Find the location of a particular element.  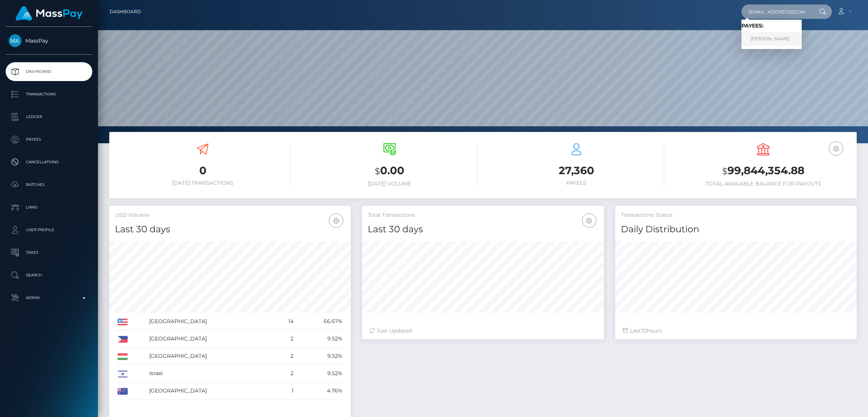

td: 66.67% is located at coordinates (321, 321).